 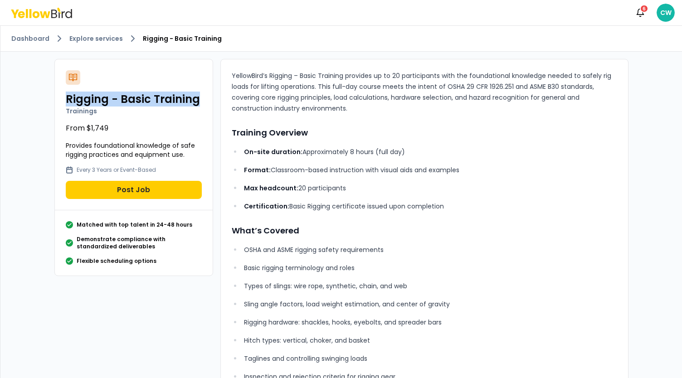 I want to click on nav: breadcrumb, so click(x=341, y=39).